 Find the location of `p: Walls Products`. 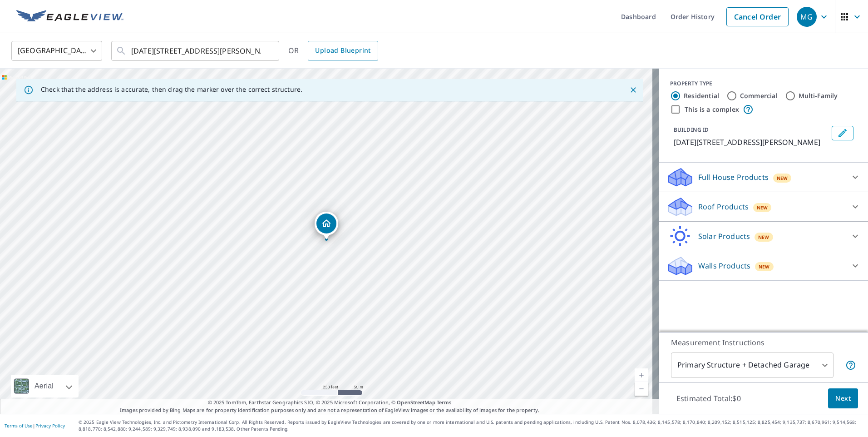

p: Walls Products is located at coordinates (724, 266).